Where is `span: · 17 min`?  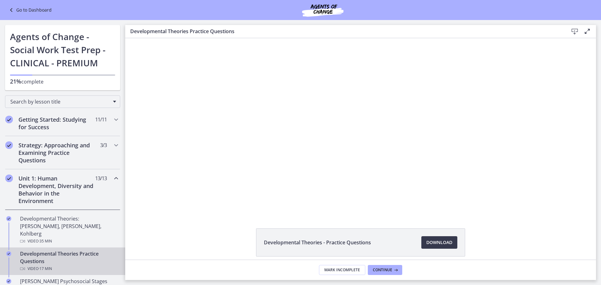 span: · 17 min is located at coordinates (45, 269).